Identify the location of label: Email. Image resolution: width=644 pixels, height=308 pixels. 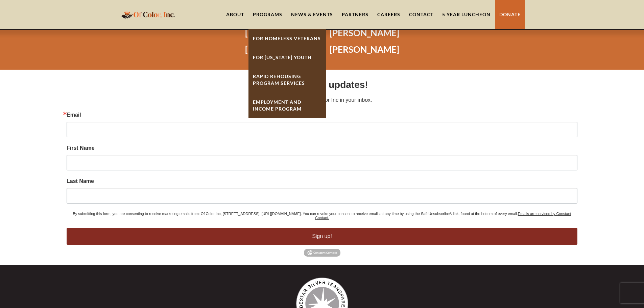
(322, 115).